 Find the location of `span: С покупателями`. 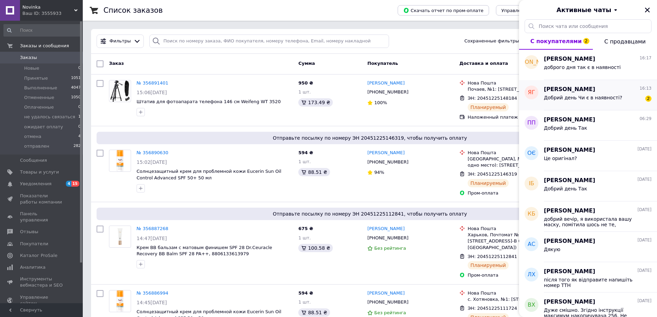

span: С покупателями is located at coordinates (556, 41).